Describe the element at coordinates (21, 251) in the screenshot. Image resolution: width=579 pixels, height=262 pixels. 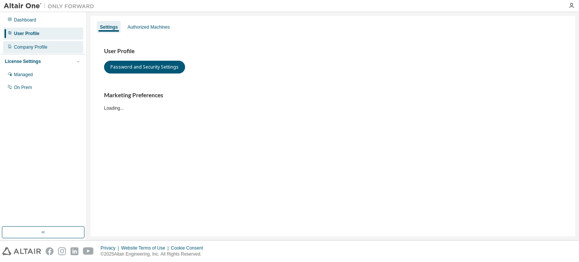
I see `img: altair_logo.svg` at that location.